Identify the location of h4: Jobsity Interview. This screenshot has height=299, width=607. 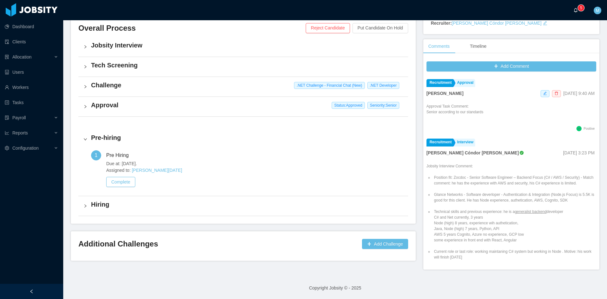
(247, 45).